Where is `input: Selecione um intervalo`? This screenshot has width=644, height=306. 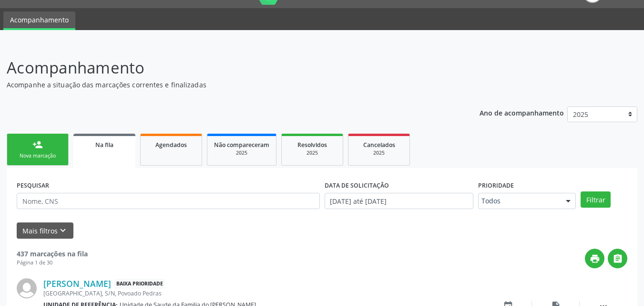 input: Selecione um intervalo is located at coordinates (399, 201).